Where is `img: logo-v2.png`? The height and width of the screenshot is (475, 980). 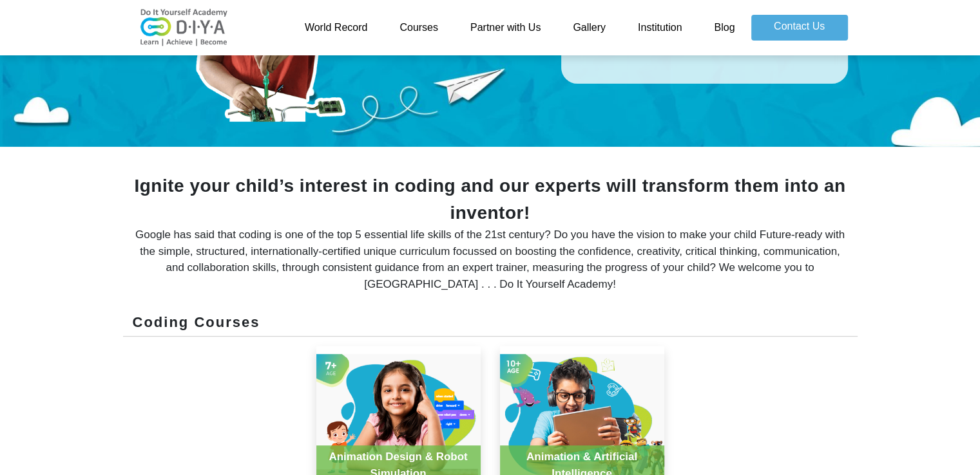 img: logo-v2.png is located at coordinates (184, 28).